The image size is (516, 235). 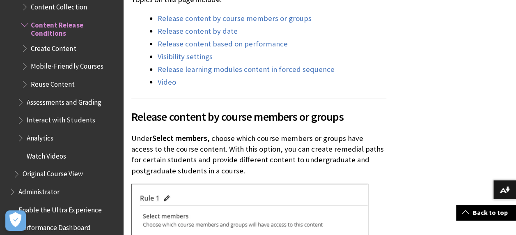 What do you see at coordinates (54, 226) in the screenshot?
I see `span: Performance Dashboard` at bounding box center [54, 226].